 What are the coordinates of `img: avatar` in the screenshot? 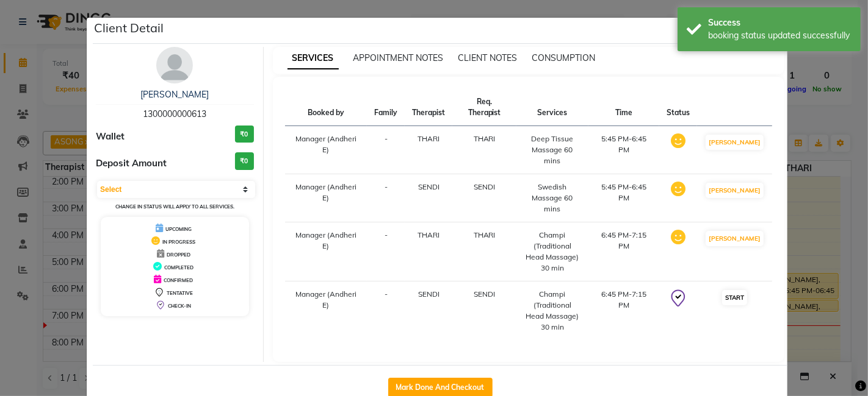 It's located at (174, 65).